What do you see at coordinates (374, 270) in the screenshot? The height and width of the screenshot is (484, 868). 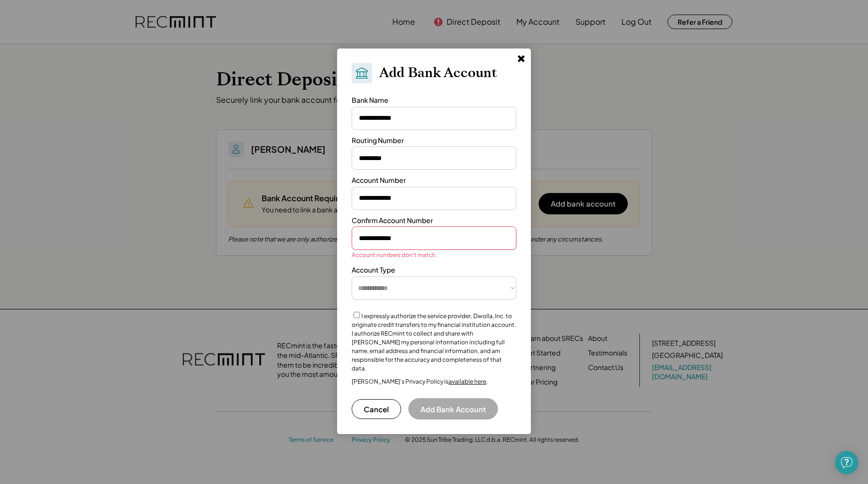 I see `div: Account Type` at bounding box center [374, 270].